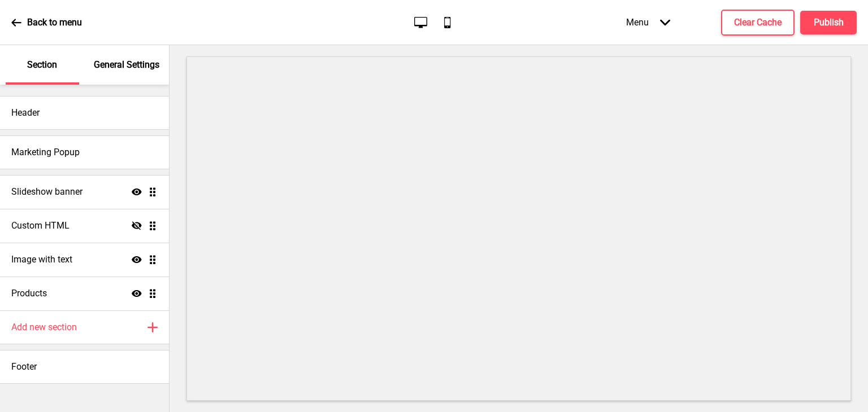 The width and height of the screenshot is (868, 412). Describe the element at coordinates (44, 327) in the screenshot. I see `h4: Add new section` at that location.